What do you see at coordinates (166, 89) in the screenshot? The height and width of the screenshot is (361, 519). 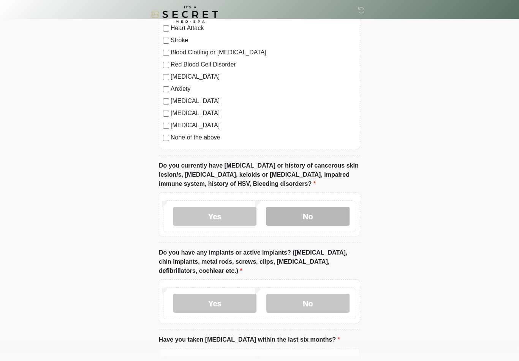 I see `input: Anxiety` at bounding box center [166, 89].